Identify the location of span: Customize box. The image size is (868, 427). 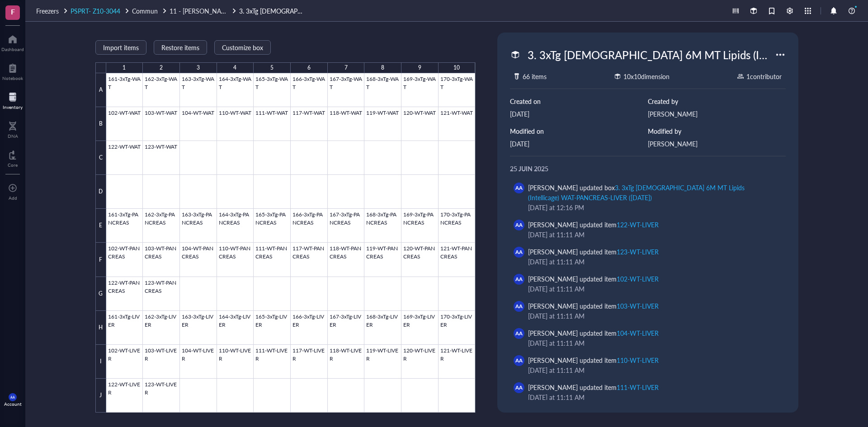
(242, 47).